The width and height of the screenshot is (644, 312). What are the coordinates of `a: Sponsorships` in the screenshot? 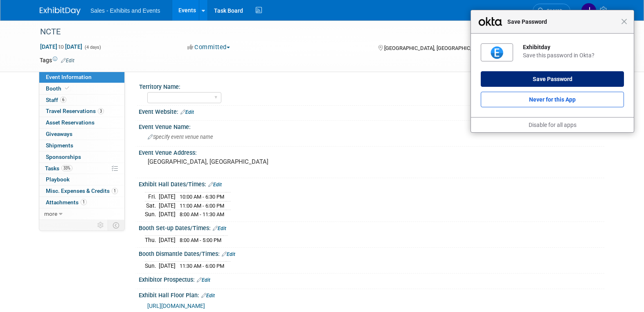 It's located at (82, 157).